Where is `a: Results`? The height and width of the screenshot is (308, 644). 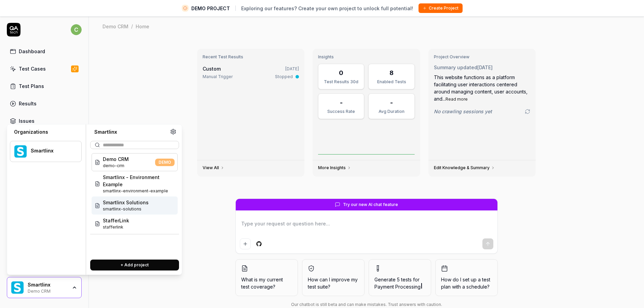
a: Results is located at coordinates (44, 103).